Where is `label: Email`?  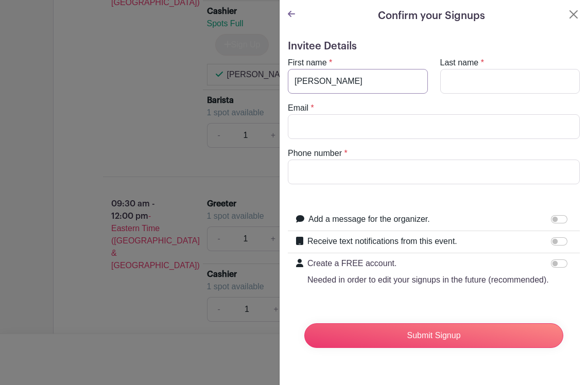
label: Email is located at coordinates (298, 108).